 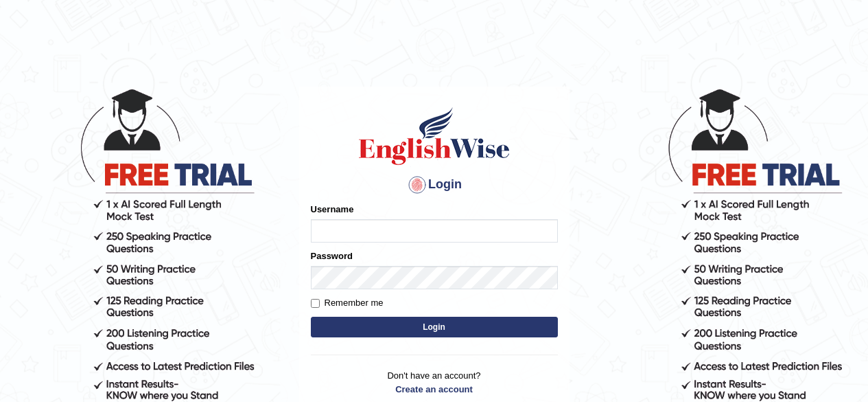 I want to click on input: Remember me, so click(x=315, y=303).